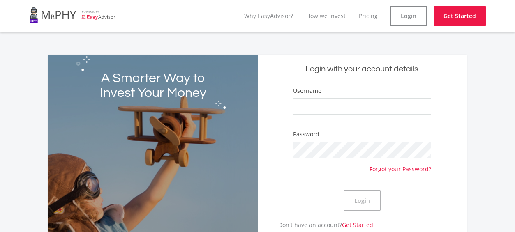  Describe the element at coordinates (362, 69) in the screenshot. I see `h5: Login with your account details` at that location.